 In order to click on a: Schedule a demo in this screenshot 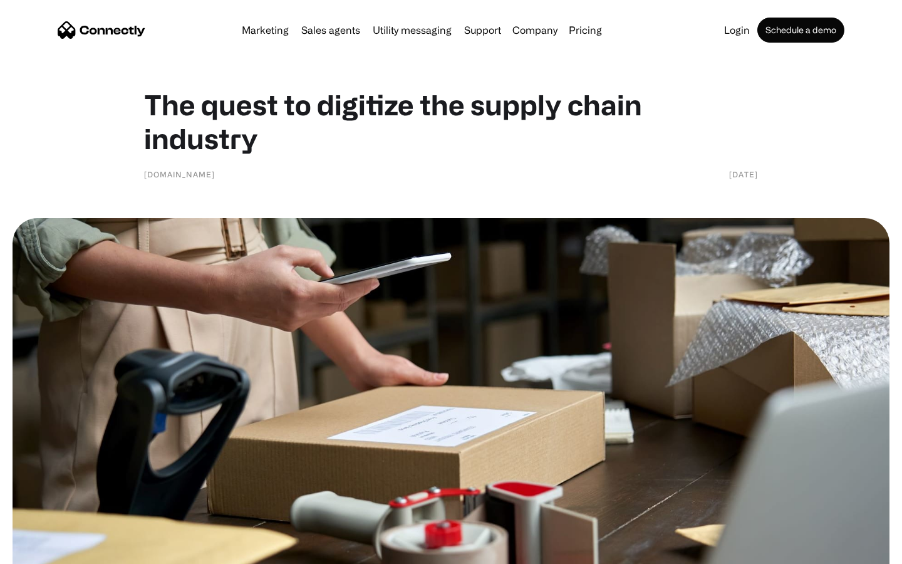, I will do `click(801, 30)`.